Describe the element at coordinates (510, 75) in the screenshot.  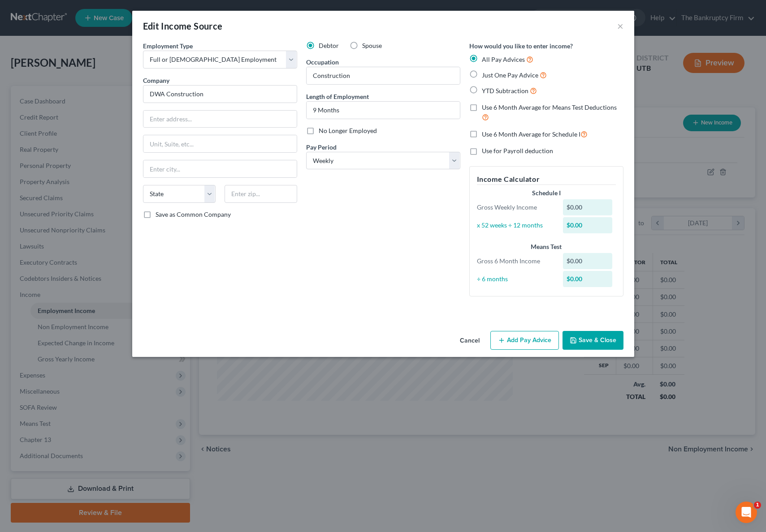
I see `span: Just One Pay Advice` at that location.